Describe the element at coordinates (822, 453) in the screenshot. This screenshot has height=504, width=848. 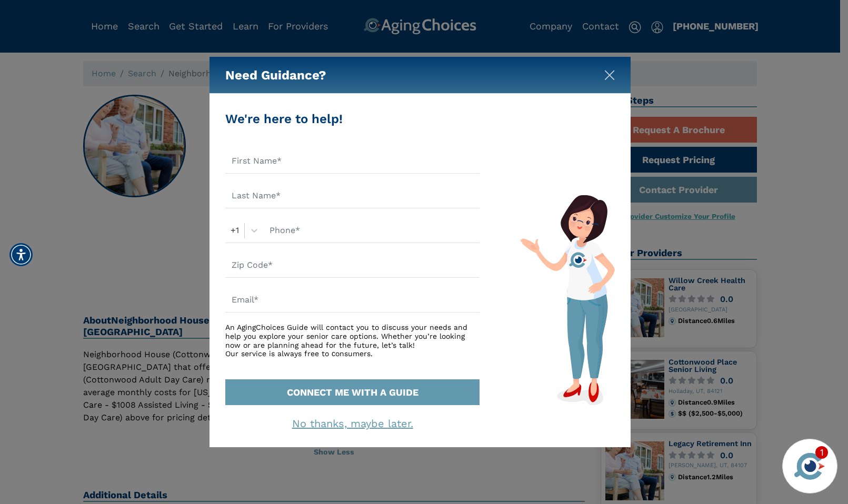
I see `div: 1` at that location.